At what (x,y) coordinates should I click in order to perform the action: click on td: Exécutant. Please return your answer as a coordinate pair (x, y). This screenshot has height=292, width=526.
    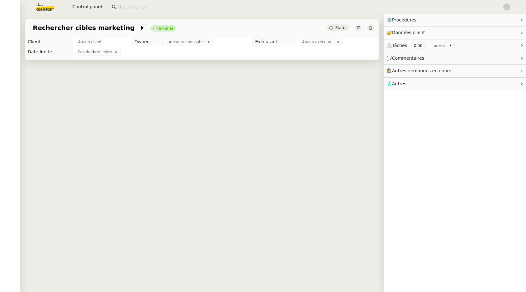
    Looking at the image, I should click on (275, 42).